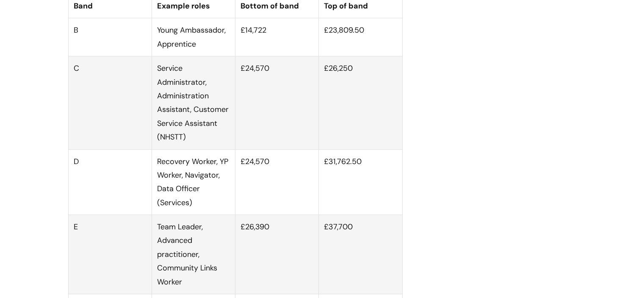 Image resolution: width=644 pixels, height=298 pixels. I want to click on td: Recovery Worker, YP Worker, Navigator, Data Officer (Services), so click(193, 182).